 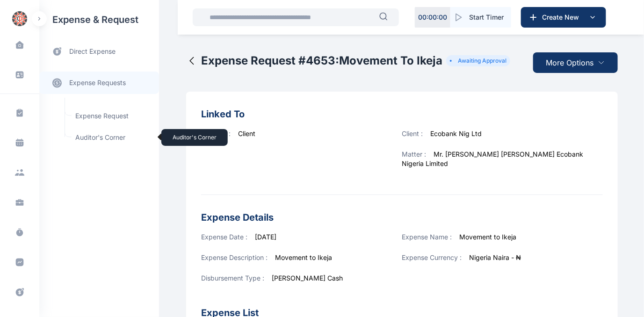 I want to click on button: Start Timer, so click(x=481, y=18).